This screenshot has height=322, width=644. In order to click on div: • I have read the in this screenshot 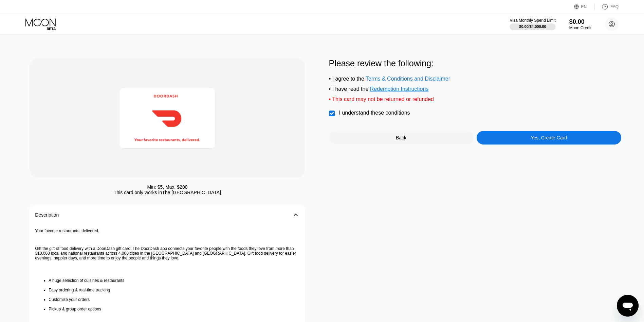, I will do `click(475, 89)`.